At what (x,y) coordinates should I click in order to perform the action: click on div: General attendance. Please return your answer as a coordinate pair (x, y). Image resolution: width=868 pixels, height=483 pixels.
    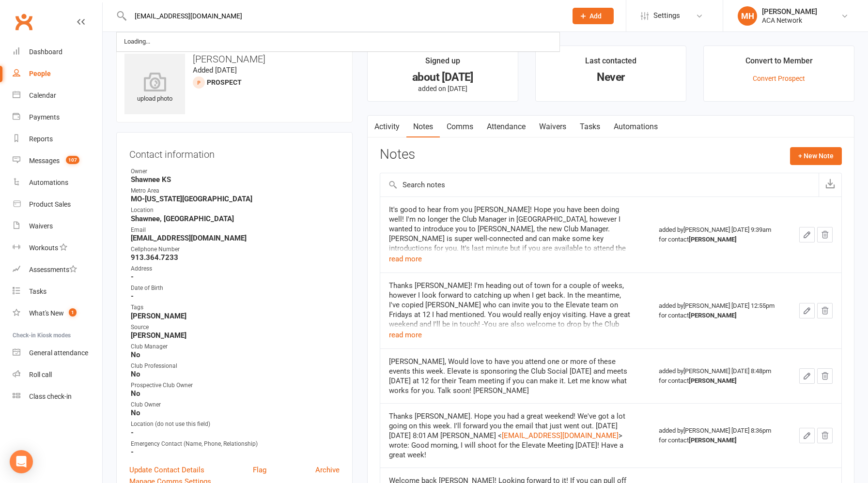
    Looking at the image, I should click on (58, 353).